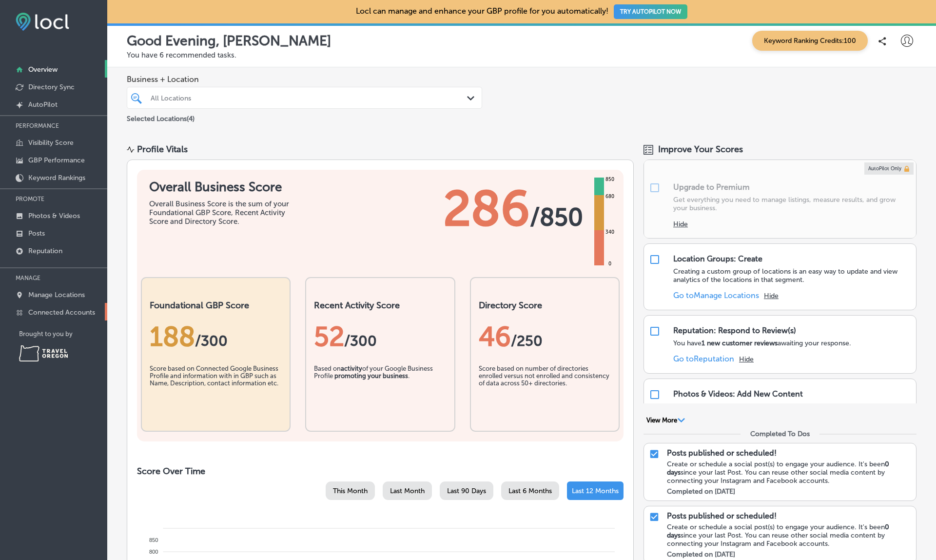 Image resolution: width=936 pixels, height=560 pixels. Describe the element at coordinates (610, 180) in the screenshot. I see `div: 850` at that location.